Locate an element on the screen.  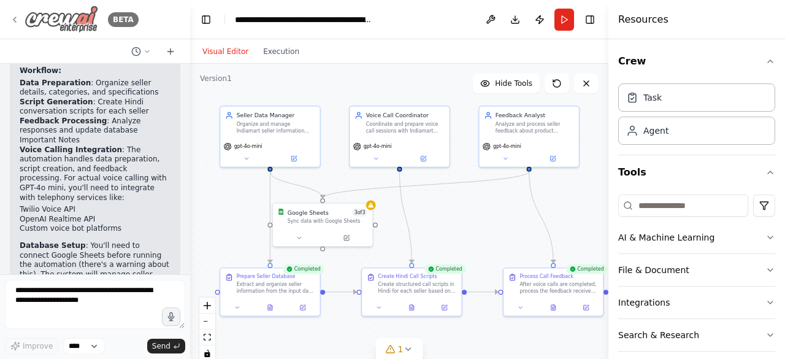
g: Edge from a5f20849-b8db-4b30-9644-e4ee97e24d0e to acc46d58-e3fb-41c9-bb27-441d01e0a0a5 is located at coordinates (296, 184).